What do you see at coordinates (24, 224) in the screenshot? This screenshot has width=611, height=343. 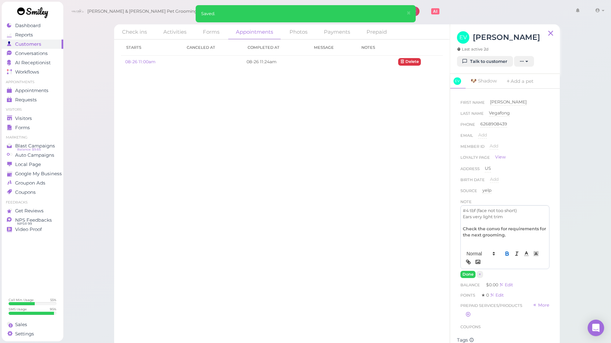 I see `span: NPS® 99` at bounding box center [24, 224].